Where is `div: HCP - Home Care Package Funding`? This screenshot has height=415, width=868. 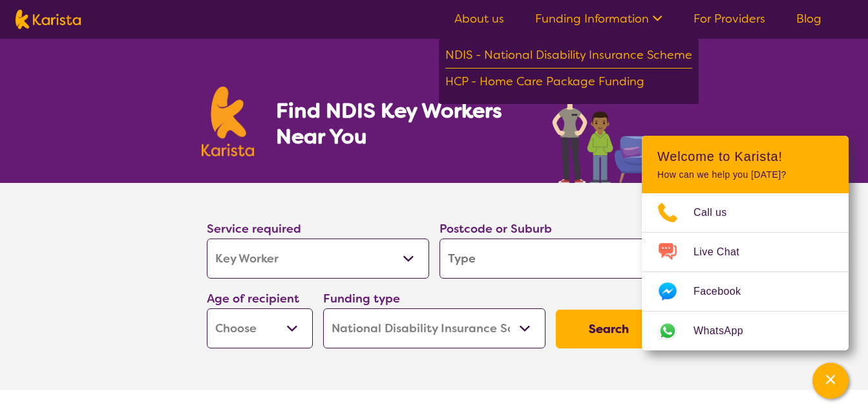 div: HCP - Home Care Package Funding is located at coordinates (568, 83).